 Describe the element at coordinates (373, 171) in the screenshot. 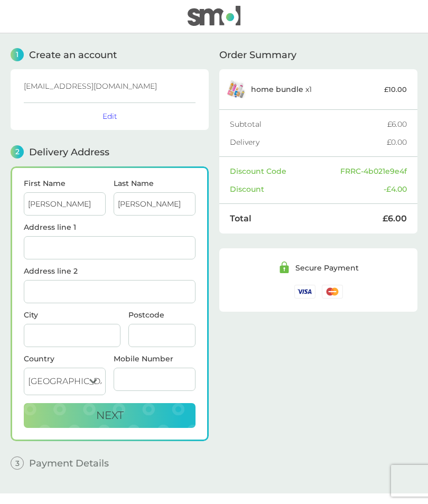

I see `div: FRRC-4b021e9e4f` at that location.